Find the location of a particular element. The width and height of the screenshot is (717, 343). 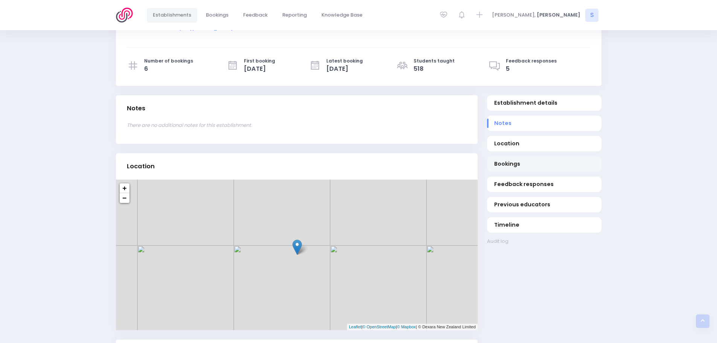

span: First booking is located at coordinates (259, 61).